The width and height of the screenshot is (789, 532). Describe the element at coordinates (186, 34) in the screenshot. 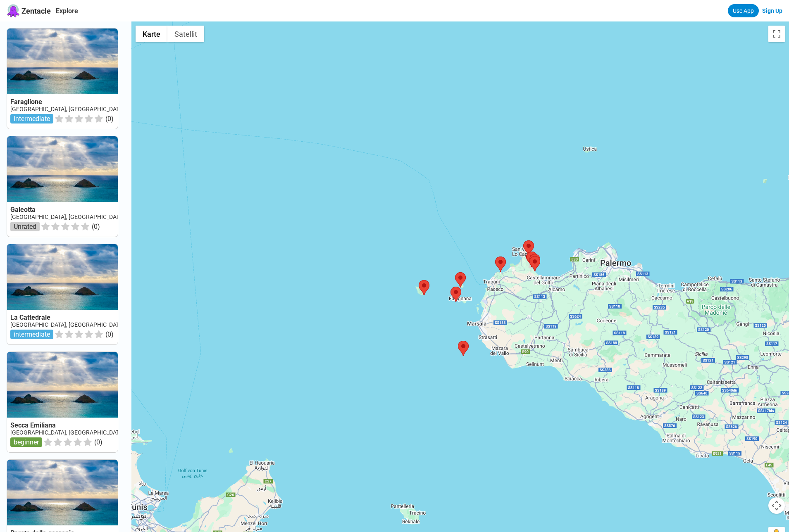

I see `button: Satellitenbilder anzeigen` at that location.